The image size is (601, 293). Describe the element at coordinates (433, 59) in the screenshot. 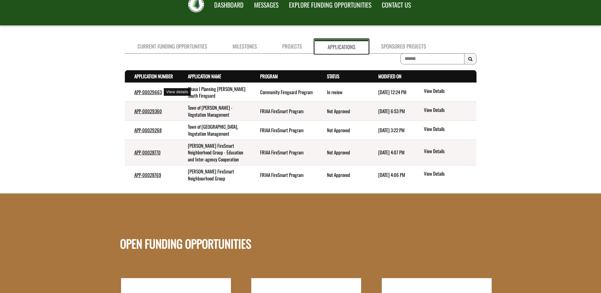

I see `input: To search on partial text, use the asterisk (*) wildcard character.` at that location.